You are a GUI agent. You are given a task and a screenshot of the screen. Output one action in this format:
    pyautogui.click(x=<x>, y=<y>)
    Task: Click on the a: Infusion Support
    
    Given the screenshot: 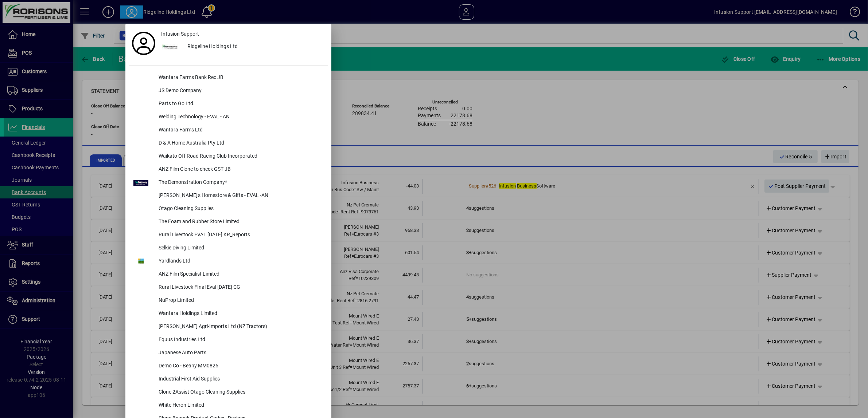 What is the action you would take?
    pyautogui.click(x=243, y=34)
    